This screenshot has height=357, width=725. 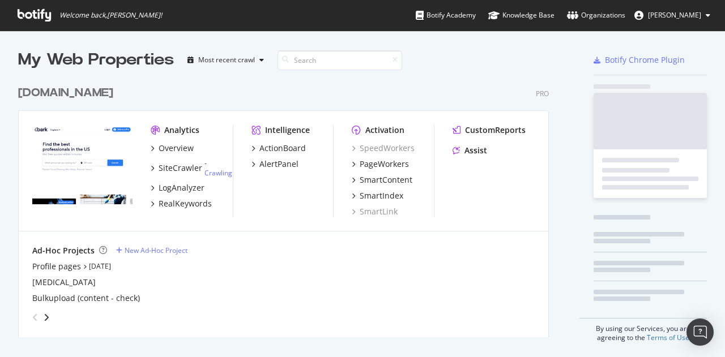 I want to click on a: CustomReports, so click(x=489, y=130).